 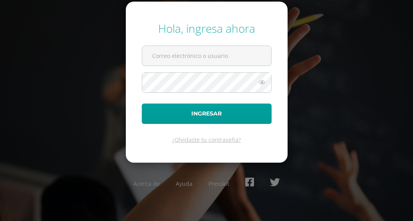 I want to click on a: Presskit, so click(x=219, y=183).